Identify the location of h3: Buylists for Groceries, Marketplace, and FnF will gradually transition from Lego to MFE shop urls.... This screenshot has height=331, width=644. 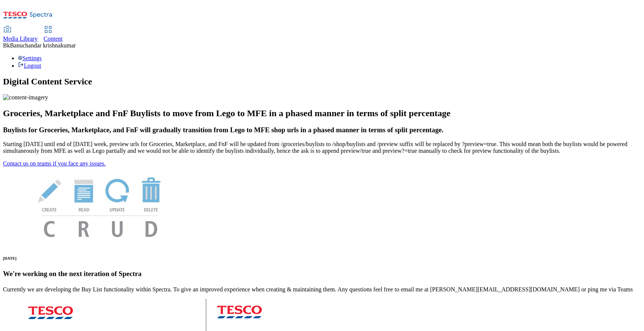
(322, 130).